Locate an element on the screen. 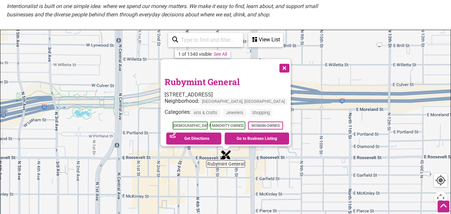  div: View List is located at coordinates (266, 40).